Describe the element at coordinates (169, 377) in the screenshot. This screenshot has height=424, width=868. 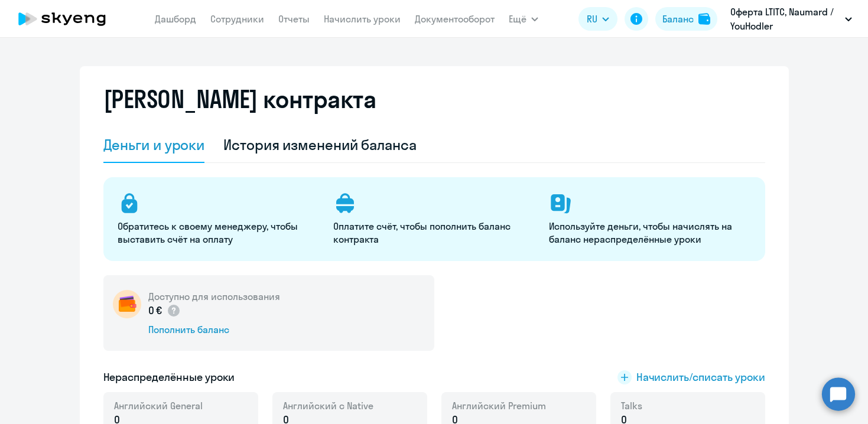
I see `h5: Нераспределённые уроки` at that location.